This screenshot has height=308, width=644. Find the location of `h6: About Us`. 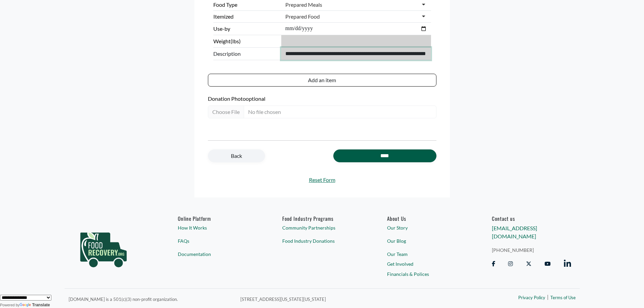

h6: About Us is located at coordinates (427, 219).